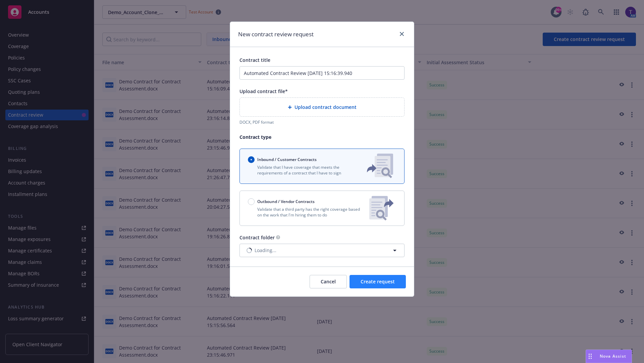  I want to click on span: Contract folder, so click(257, 237).